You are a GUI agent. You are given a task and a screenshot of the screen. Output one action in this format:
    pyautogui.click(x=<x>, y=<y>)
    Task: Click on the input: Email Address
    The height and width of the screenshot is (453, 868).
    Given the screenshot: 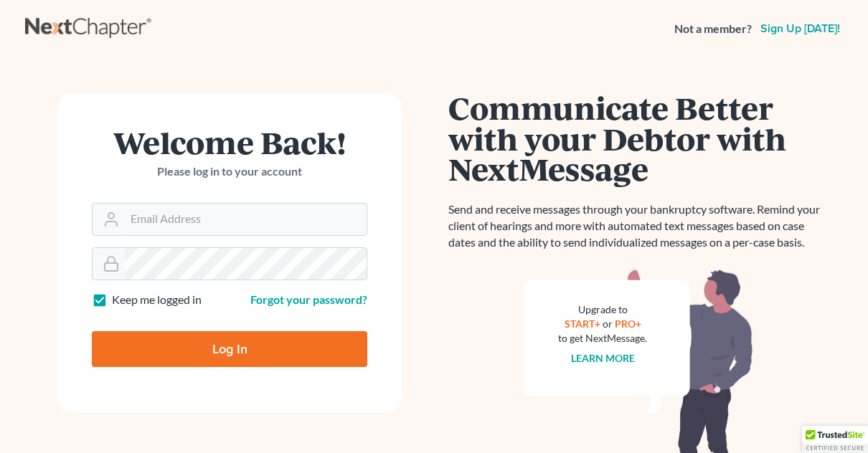 What is the action you would take?
    pyautogui.click(x=245, y=219)
    